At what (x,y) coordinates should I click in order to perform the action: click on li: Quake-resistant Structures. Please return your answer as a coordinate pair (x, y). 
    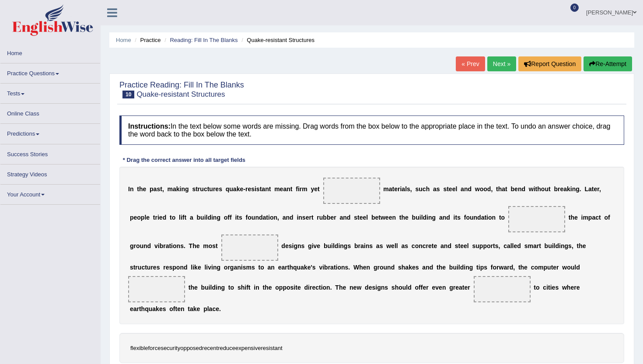
    Looking at the image, I should click on (277, 40).